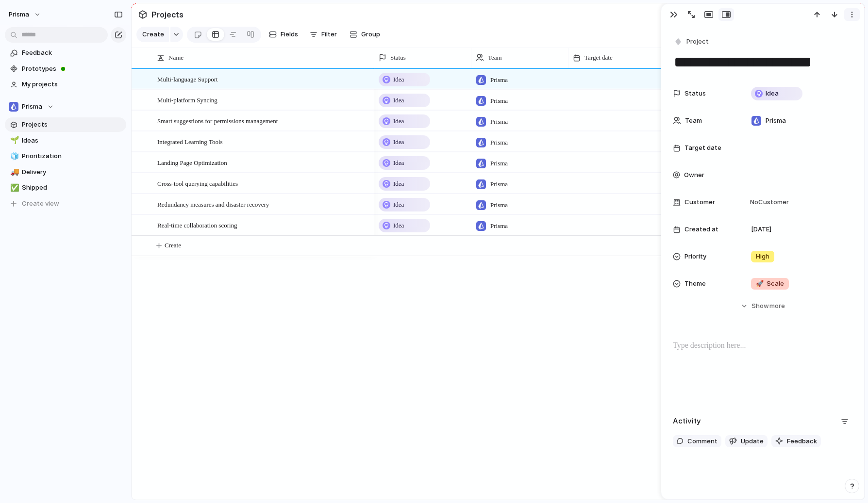 This screenshot has height=503, width=868. Describe the element at coordinates (73, 156) in the screenshot. I see `span: Prioritization` at that location.